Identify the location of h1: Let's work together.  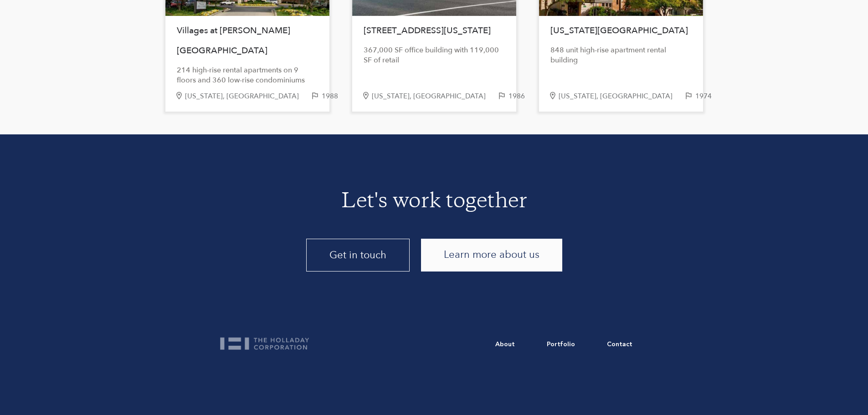
(434, 202).